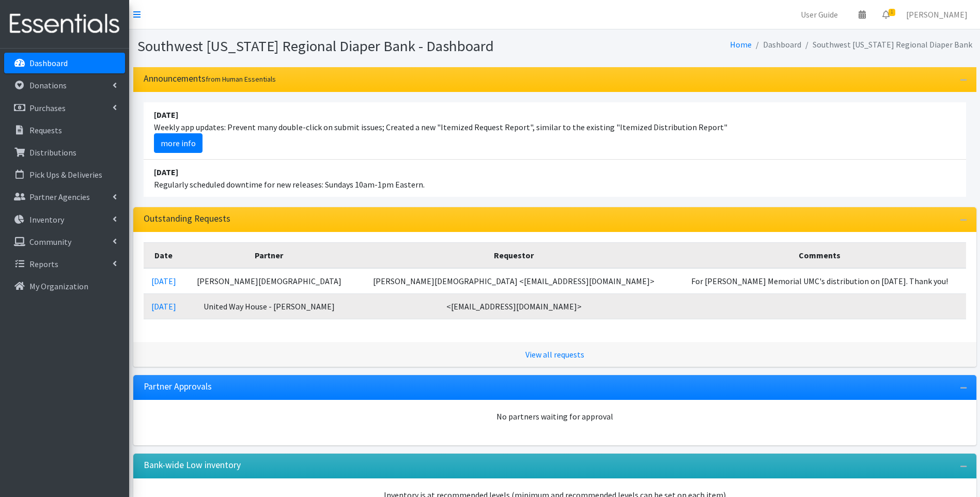  Describe the element at coordinates (44, 264) in the screenshot. I see `p: Reports` at that location.